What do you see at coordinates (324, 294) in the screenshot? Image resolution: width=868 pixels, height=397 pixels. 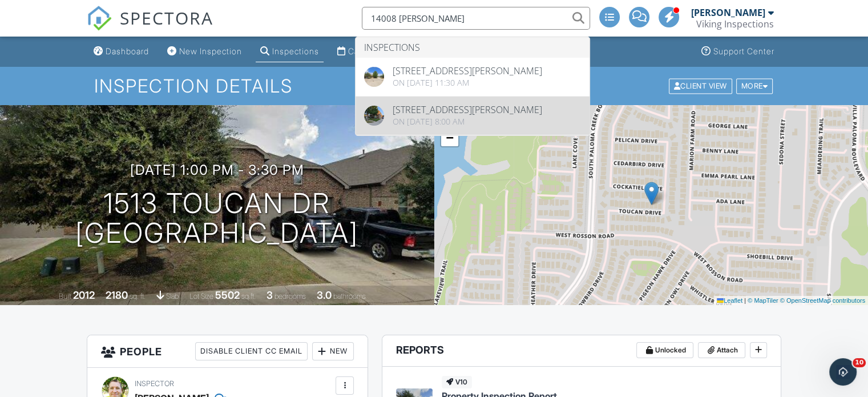 I see `div: 3.0` at bounding box center [324, 294].